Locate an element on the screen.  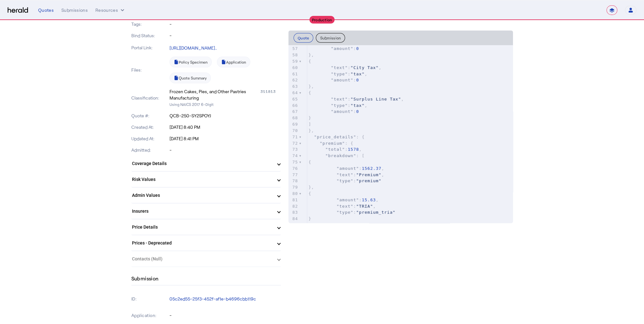
mat-panel-title: Prices - Deprecated is located at coordinates (202, 243).